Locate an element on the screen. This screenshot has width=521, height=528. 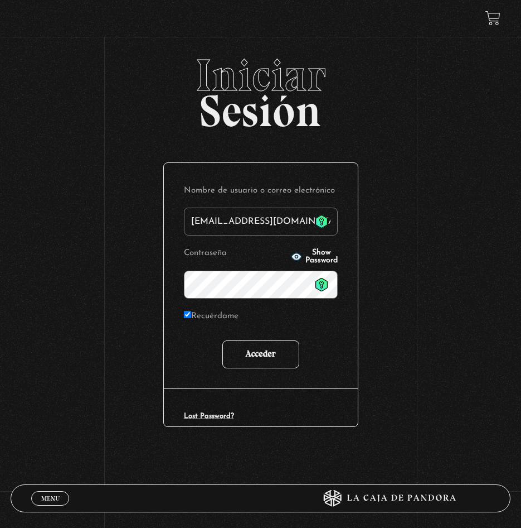
label: Recuérdame is located at coordinates (211, 316).